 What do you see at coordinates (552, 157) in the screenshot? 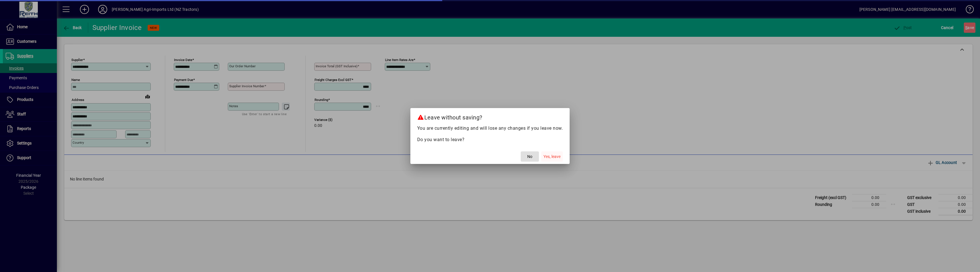
I see `span: Yes, leave` at bounding box center [552, 157].